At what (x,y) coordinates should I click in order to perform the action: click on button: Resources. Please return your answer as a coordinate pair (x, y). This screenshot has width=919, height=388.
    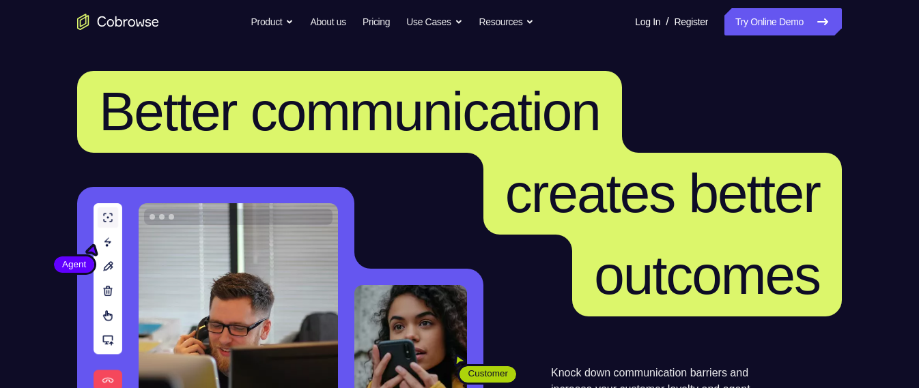
    Looking at the image, I should click on (506, 22).